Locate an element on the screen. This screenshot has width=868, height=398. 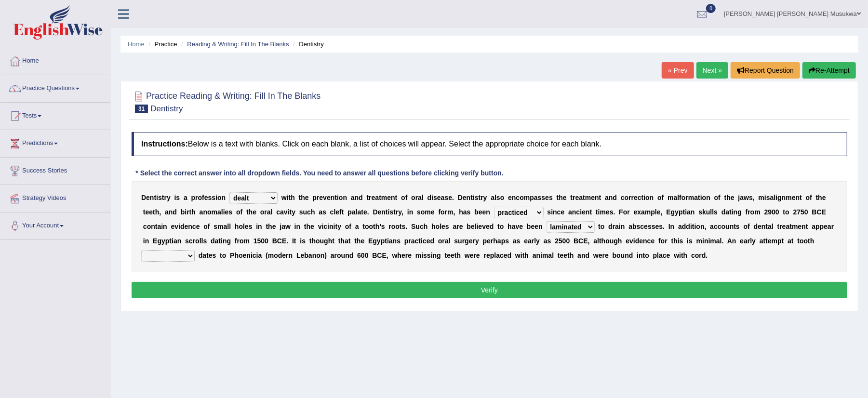
a: Success Stories is located at coordinates (55, 170).